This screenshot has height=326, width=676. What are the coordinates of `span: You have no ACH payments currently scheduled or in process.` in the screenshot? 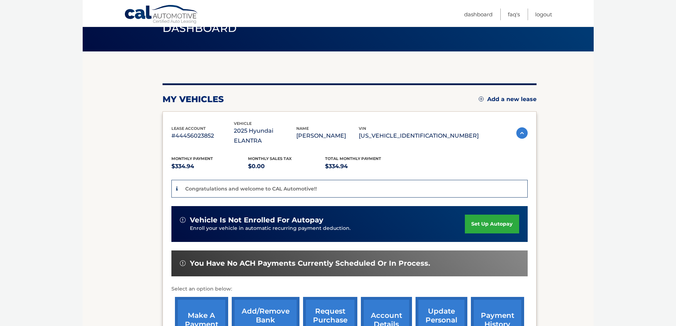 It's located at (310, 263).